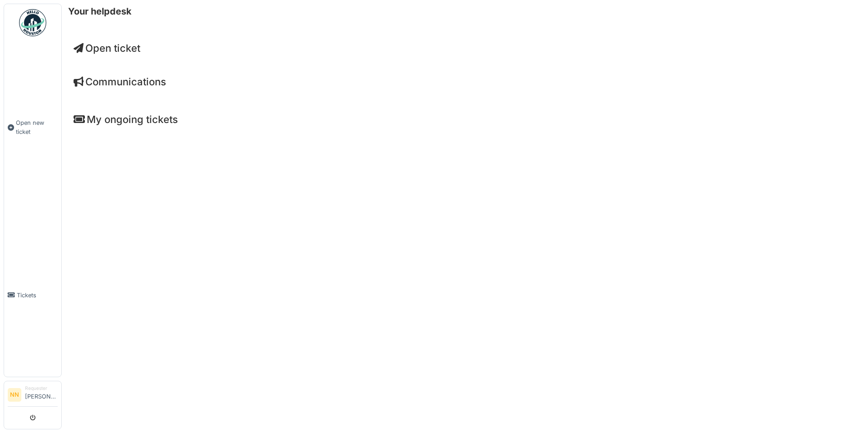  Describe the element at coordinates (465, 81) in the screenshot. I see `h4: Communications` at that location.